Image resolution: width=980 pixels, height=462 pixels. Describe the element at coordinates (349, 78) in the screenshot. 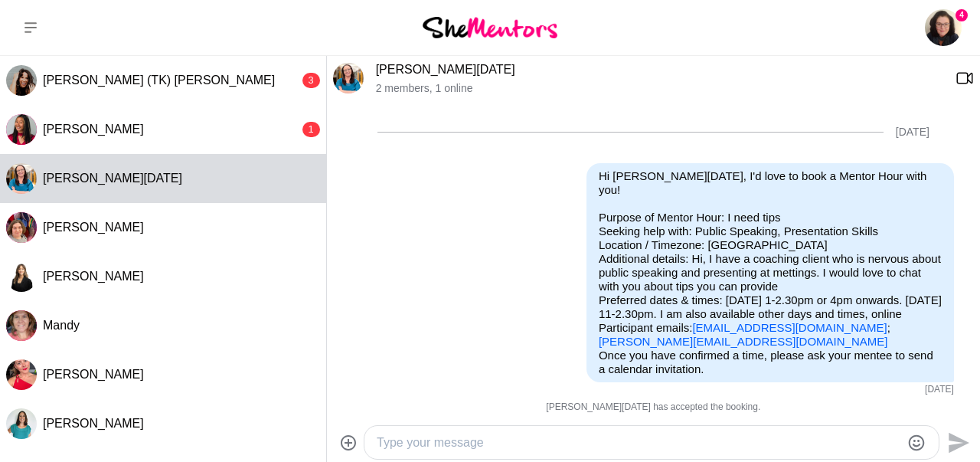

I see `a: J` at that location.